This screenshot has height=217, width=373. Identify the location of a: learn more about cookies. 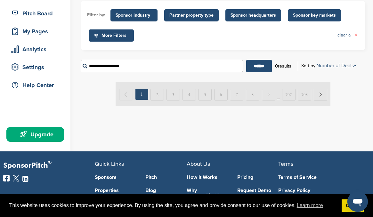
(310, 206).